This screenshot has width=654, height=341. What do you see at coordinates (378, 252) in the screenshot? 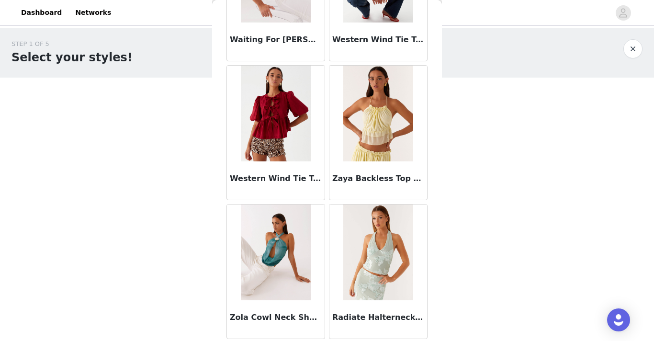
I see `img: Radiate Halterneck Top - Sage` at bounding box center [378, 252].